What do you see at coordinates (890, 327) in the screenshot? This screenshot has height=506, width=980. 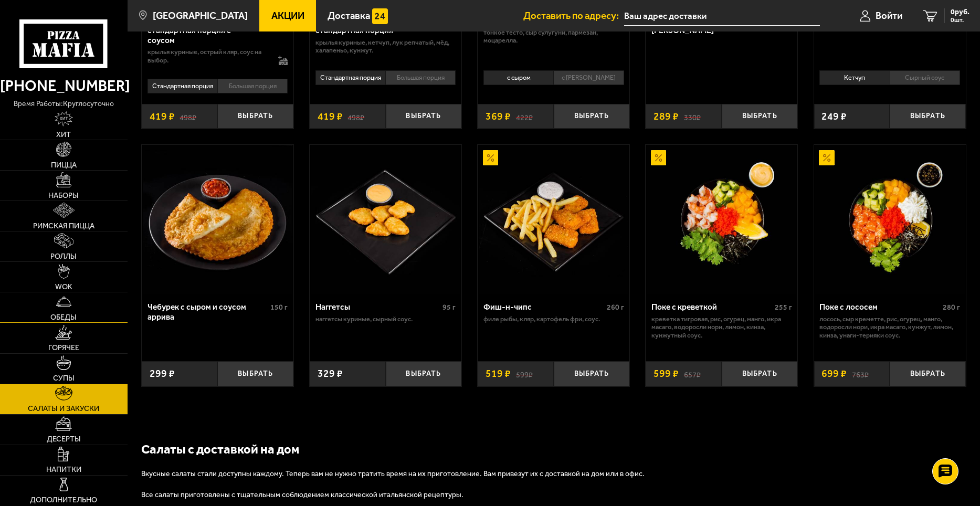 I see `p: лосось, Сыр креметте, рис, огурец, манго, водоросли Нори, икра масаго, кунжут, лимон, кинза, унаг...` at bounding box center [890, 327].